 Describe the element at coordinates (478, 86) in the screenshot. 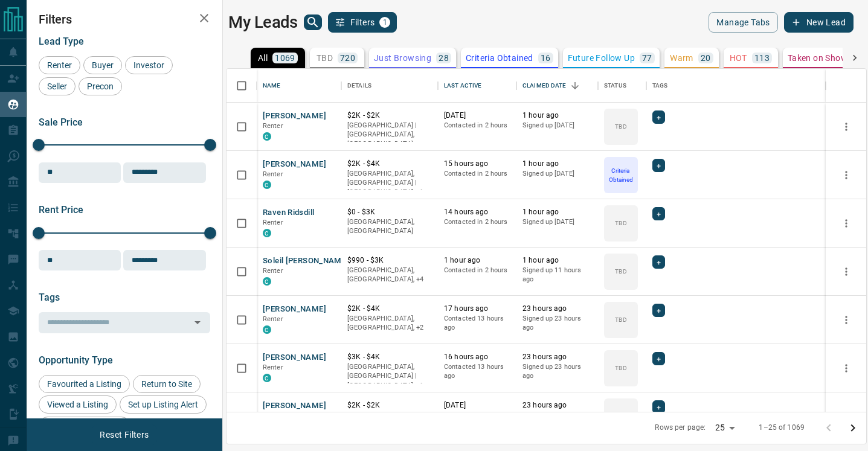

I see `div: Last Active` at that location.